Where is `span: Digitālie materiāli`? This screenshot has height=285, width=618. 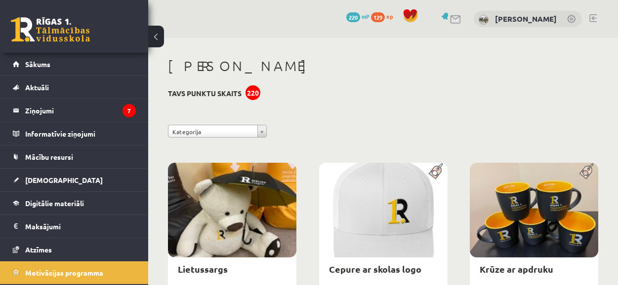 span: Digitālie materiāli is located at coordinates (54, 203).